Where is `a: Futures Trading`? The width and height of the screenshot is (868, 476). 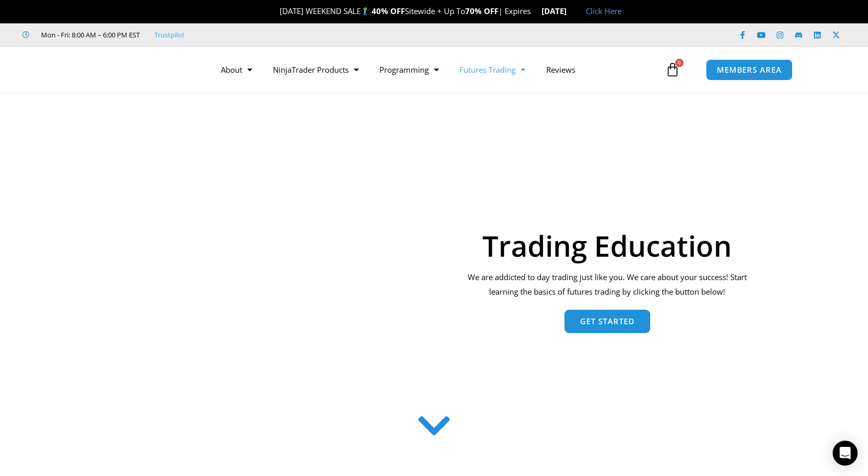
a: Futures Trading is located at coordinates (492, 70).